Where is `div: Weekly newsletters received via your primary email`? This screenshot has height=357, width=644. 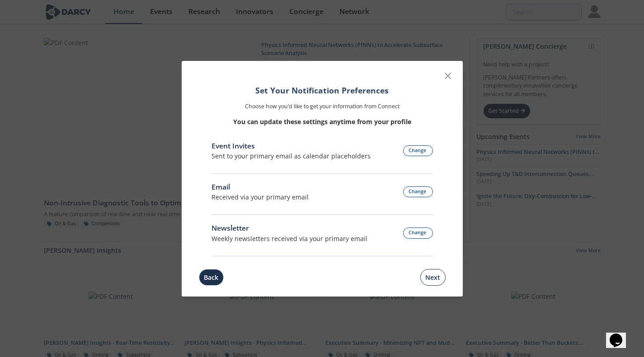
div: Weekly newsletters received via your primary email is located at coordinates (289, 238).